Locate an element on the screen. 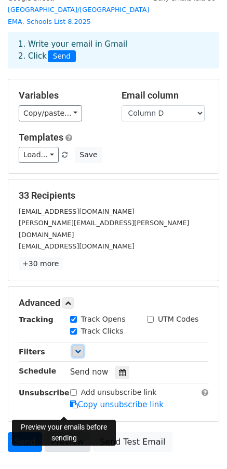 The width and height of the screenshot is (227, 469). a: Load... is located at coordinates (38, 155).